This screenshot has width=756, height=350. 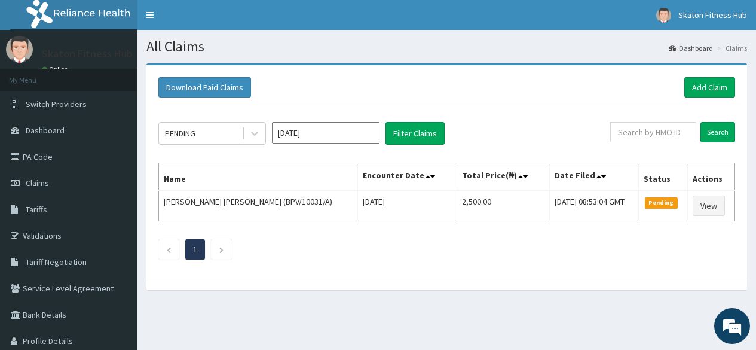 I want to click on a: Page 1 is your current page, so click(x=195, y=249).